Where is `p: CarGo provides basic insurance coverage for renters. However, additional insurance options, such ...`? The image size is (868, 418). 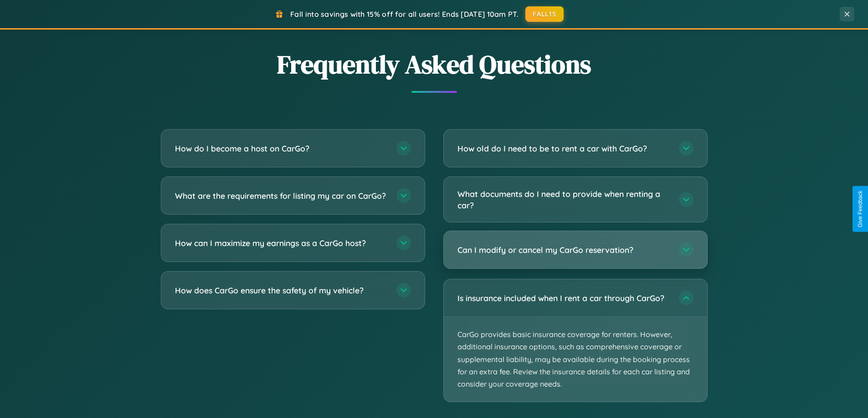
p: CarGo provides basic insurance coverage for renters. However, additional insurance options, such ... is located at coordinates (575, 359).